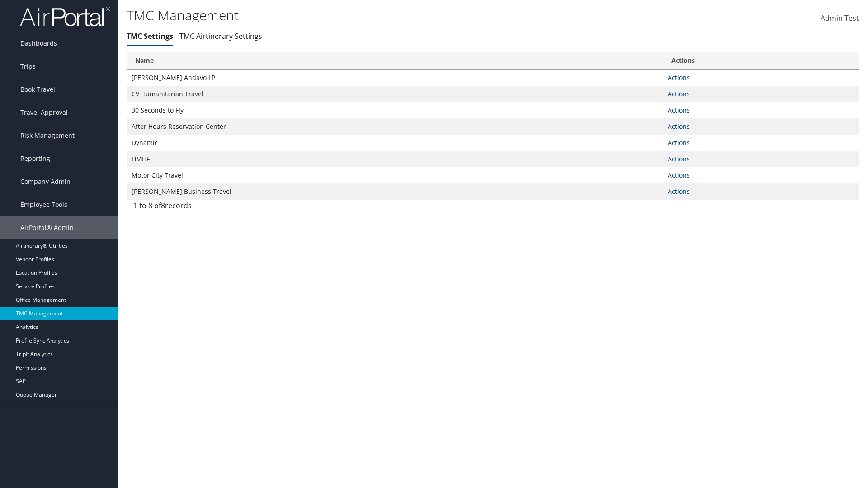  What do you see at coordinates (395, 175) in the screenshot?
I see `td: Motor City Travel` at bounding box center [395, 175].